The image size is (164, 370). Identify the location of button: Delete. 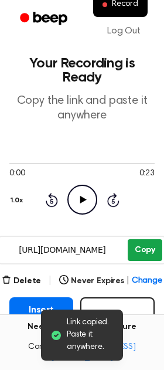
(21, 281).